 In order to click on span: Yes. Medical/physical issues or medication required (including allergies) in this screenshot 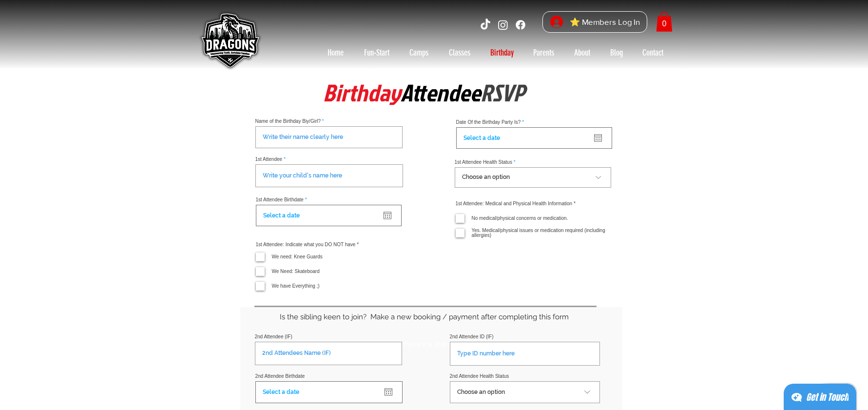, I will do `click(538, 233)`.